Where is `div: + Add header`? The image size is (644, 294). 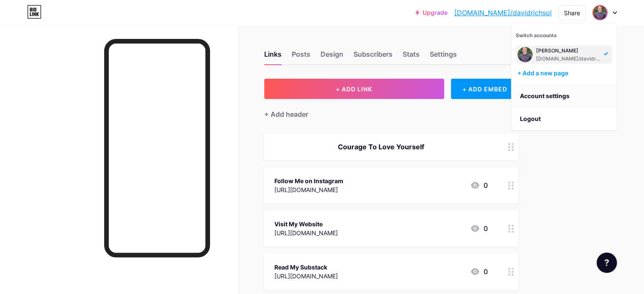
div: + Add header is located at coordinates (286, 114).